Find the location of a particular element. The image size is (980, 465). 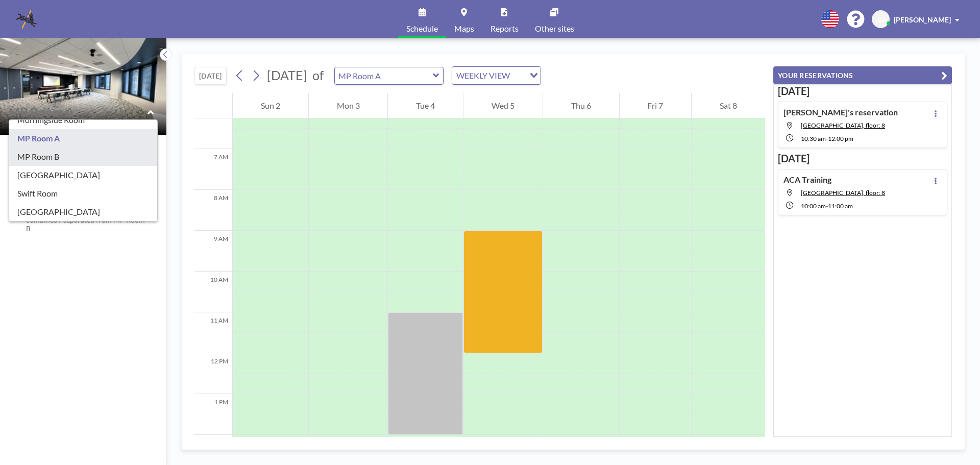

button: YOUR RESERVATIONS is located at coordinates (862, 75).